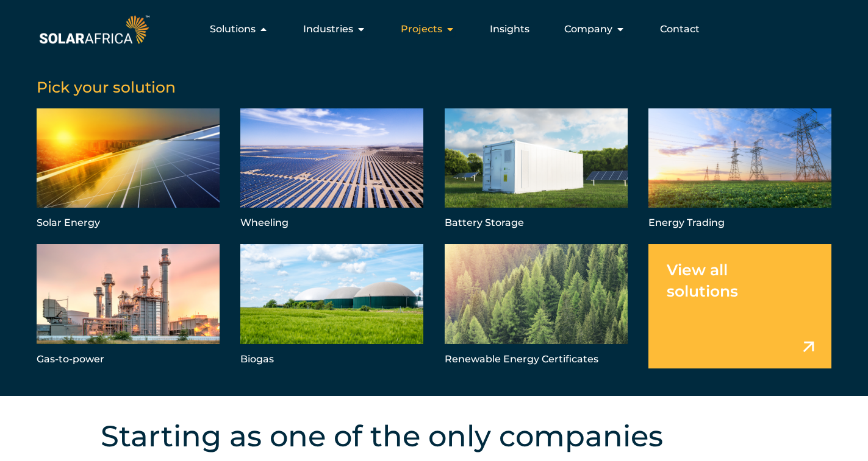  What do you see at coordinates (421, 29) in the screenshot?
I see `span: Projects` at bounding box center [421, 29].